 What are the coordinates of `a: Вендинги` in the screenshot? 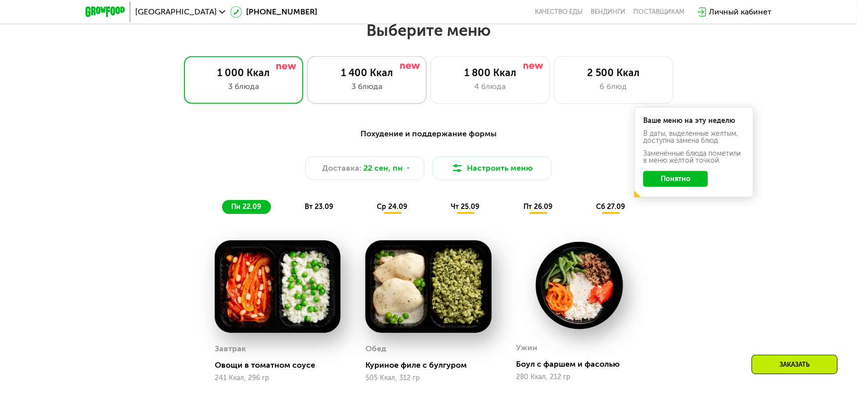 It's located at (608, 12).